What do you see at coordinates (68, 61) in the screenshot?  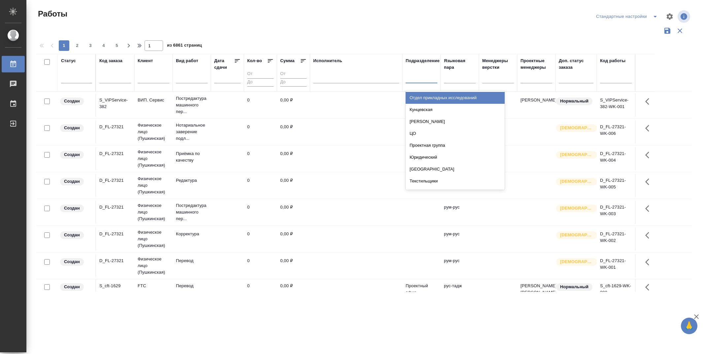 I see `div: Статус` at bounding box center [68, 61].